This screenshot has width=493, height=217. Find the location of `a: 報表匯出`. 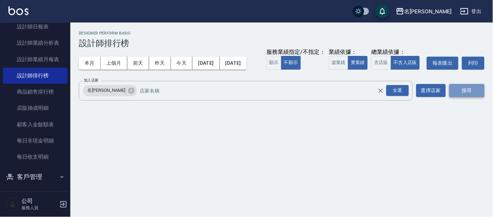

a: 報表匯出 is located at coordinates (442, 63).